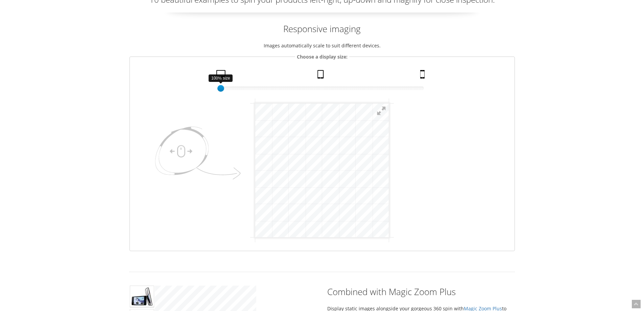 This screenshot has height=311, width=644. What do you see at coordinates (222, 76) in the screenshot?
I see `a: Desktop` at bounding box center [222, 76].